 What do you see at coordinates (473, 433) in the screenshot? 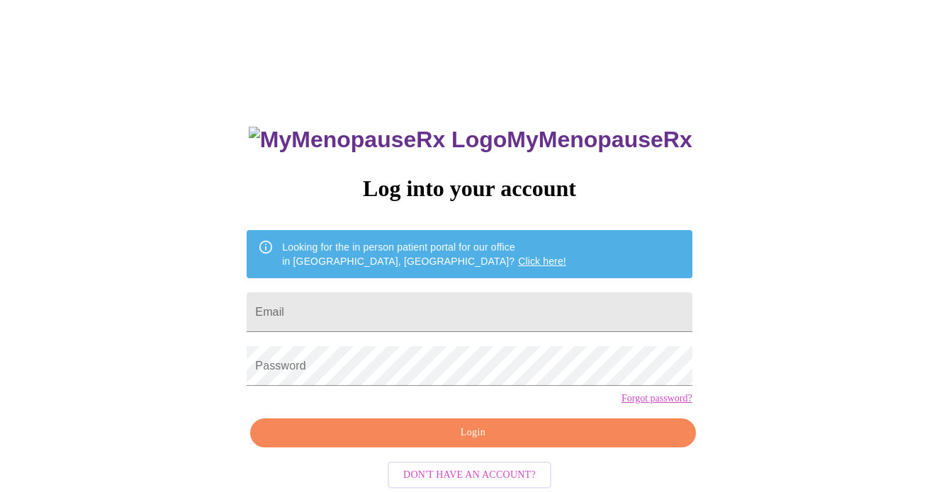
I see `span: Login` at bounding box center [473, 433].